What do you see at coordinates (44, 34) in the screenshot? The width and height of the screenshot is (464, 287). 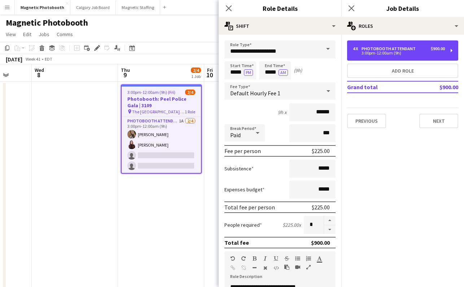 I see `a: Jobs` at bounding box center [44, 34].